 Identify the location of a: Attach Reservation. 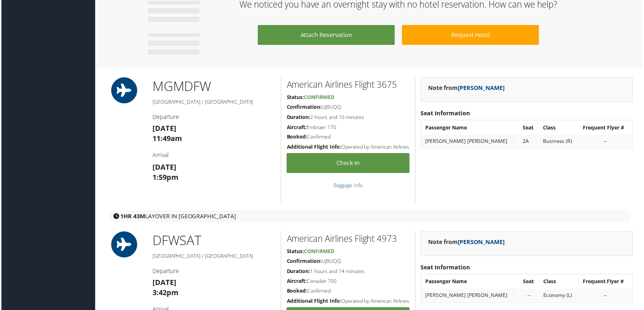
(326, 35).